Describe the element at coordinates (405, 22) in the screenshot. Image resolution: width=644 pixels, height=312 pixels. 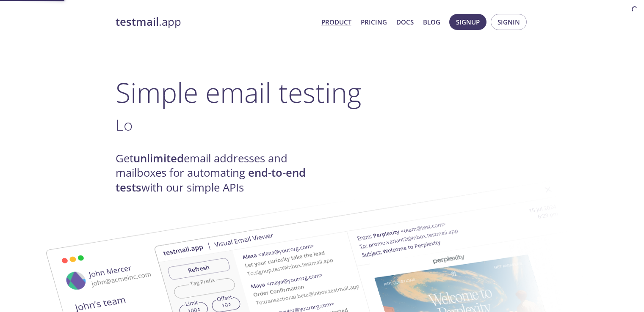
I see `a: Docs` at that location.